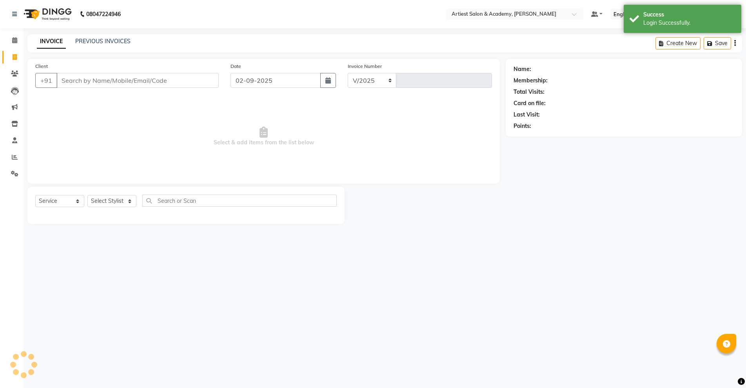  I want to click on a: PREVIOUS INVOICES, so click(103, 41).